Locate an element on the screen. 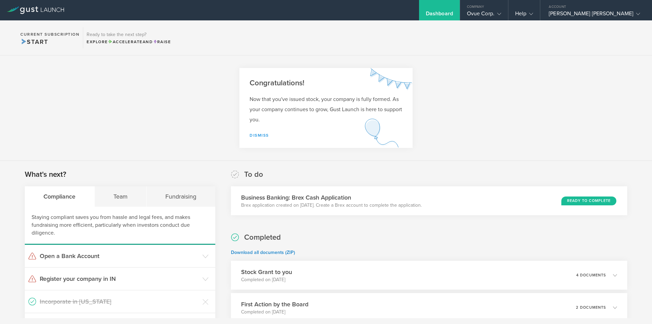 This screenshot has height=324, width=652. h2: Current Subscription is located at coordinates (50, 34).